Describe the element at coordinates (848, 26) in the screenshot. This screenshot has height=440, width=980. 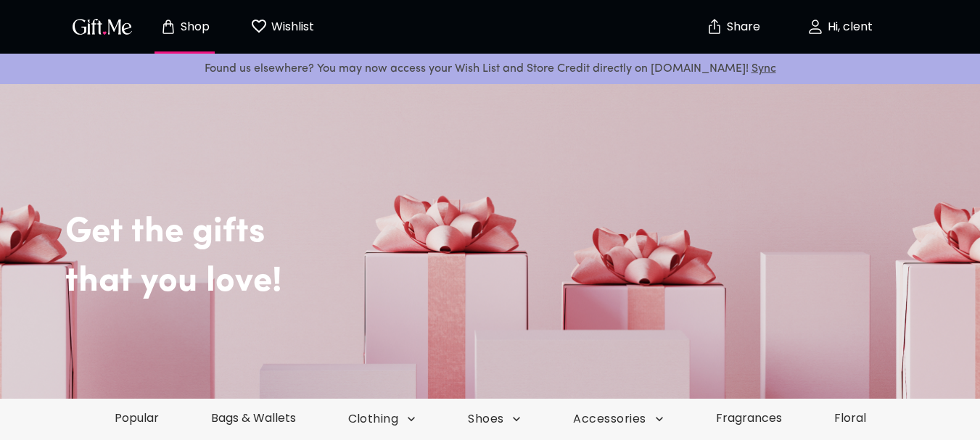
I see `p: Hi, clent` at that location.